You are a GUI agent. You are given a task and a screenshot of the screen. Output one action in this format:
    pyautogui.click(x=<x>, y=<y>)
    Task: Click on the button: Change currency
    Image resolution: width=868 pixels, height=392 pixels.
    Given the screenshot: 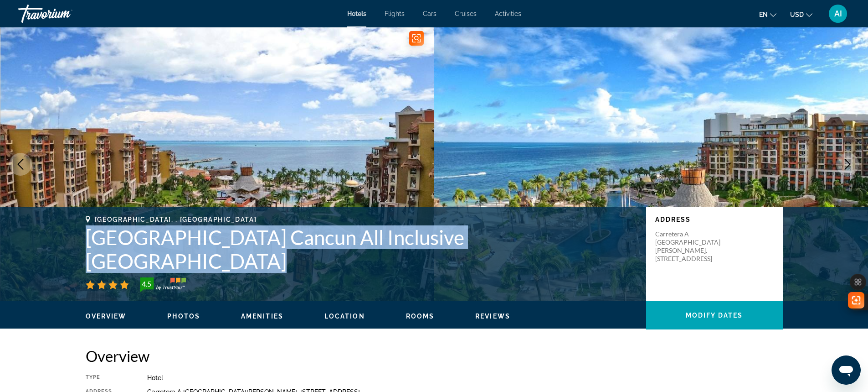 What is the action you would take?
    pyautogui.click(x=801, y=14)
    